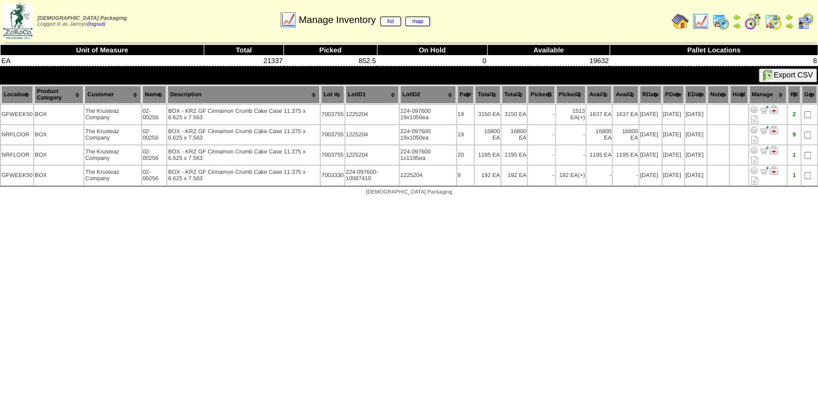  What do you see at coordinates (753, 21) in the screenshot?
I see `img: calendarblend.gif` at bounding box center [753, 21].